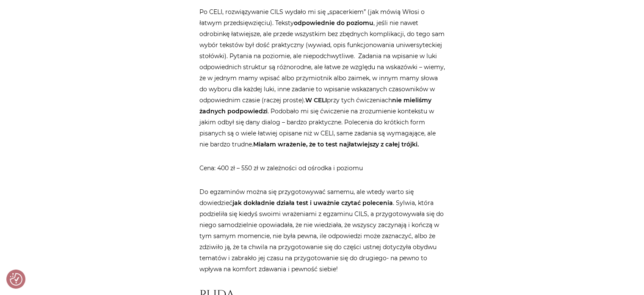  What do you see at coordinates (316, 100) in the screenshot?
I see `strong: W CELI` at bounding box center [316, 100].